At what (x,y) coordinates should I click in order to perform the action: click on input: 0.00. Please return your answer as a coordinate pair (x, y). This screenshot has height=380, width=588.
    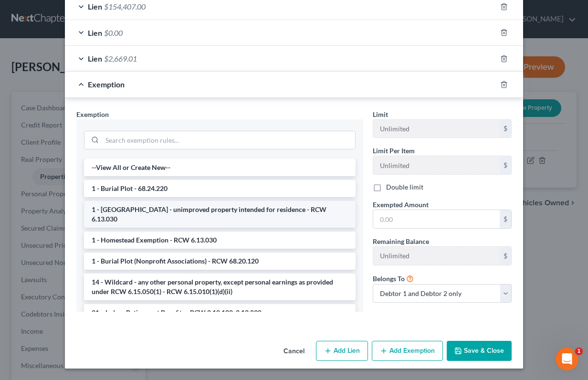
    Looking at the image, I should click on (436, 219).